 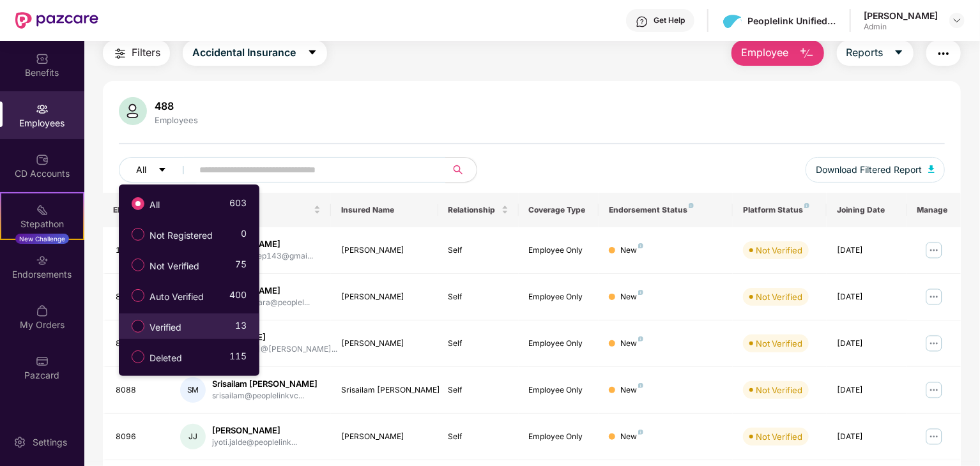 What do you see at coordinates (42, 109) in the screenshot?
I see `img: svg+xml;base64,PHN2ZyBpZD0iRW1wbG95ZWVzIiB4bWxucz0iaHR0cDovL3d3dy53My5vcmcvMjAwMC9zdmciIHdpZHRoPS...` at bounding box center [42, 109].